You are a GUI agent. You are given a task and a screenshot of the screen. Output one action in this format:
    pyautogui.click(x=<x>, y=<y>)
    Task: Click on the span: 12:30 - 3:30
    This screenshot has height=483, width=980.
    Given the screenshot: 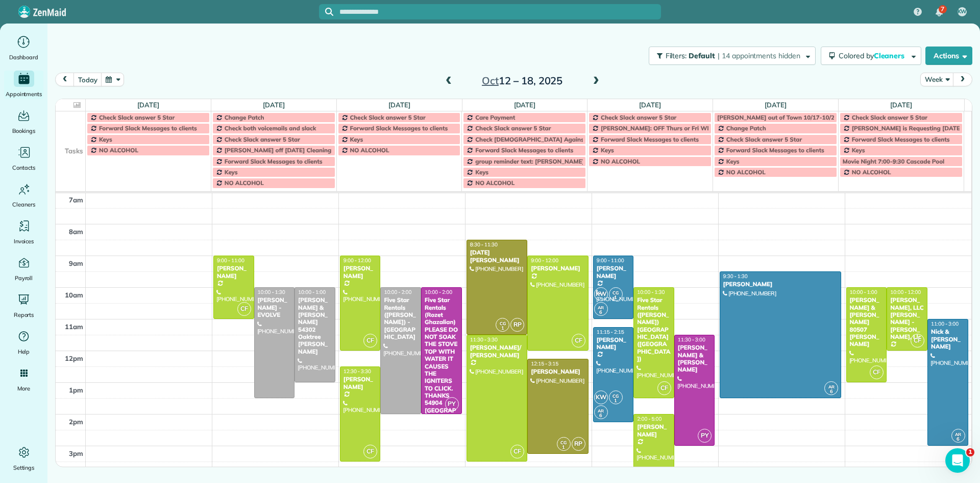 What is the action you would take?
    pyautogui.click(x=357, y=371)
    